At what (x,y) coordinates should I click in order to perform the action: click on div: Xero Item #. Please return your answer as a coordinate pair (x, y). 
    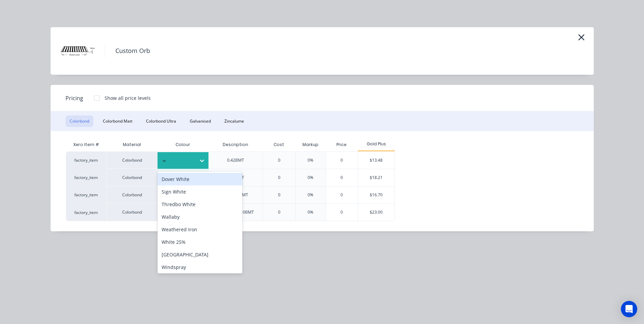
    Looking at the image, I should click on (86, 145).